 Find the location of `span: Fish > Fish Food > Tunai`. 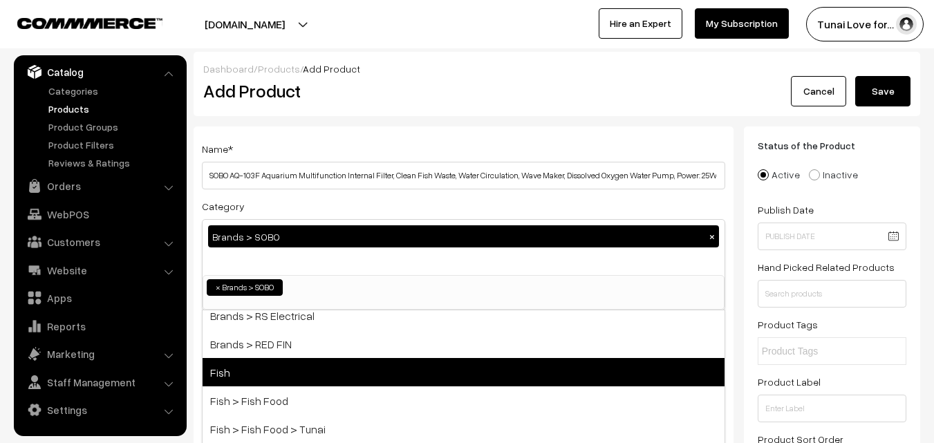

span: Fish > Fish Food > Tunai is located at coordinates (463, 429).